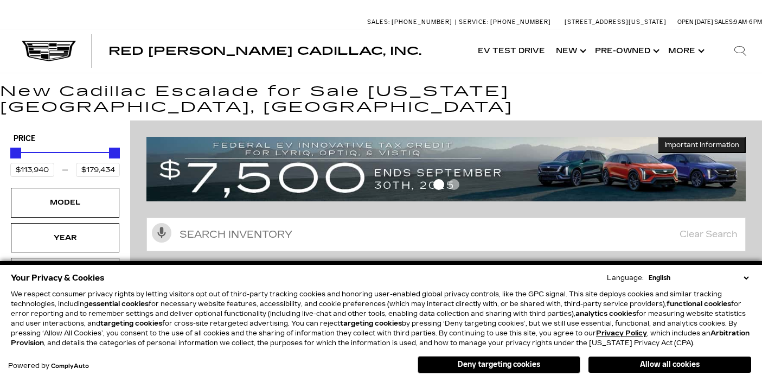 This screenshot has height=381, width=762. Describe the element at coordinates (446, 234) in the screenshot. I see `input: Search Inventory` at that location.